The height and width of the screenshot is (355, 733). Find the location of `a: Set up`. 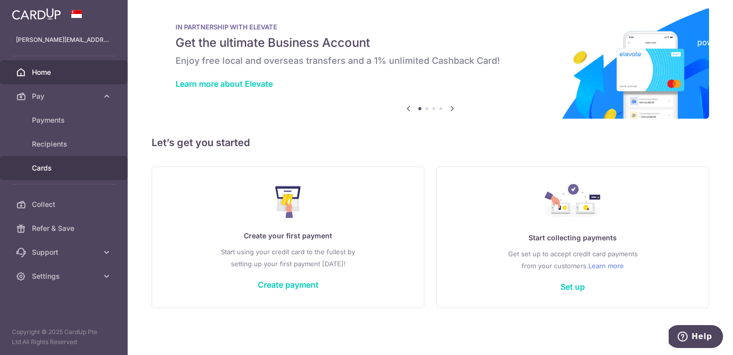

a: Set up is located at coordinates (573, 287).